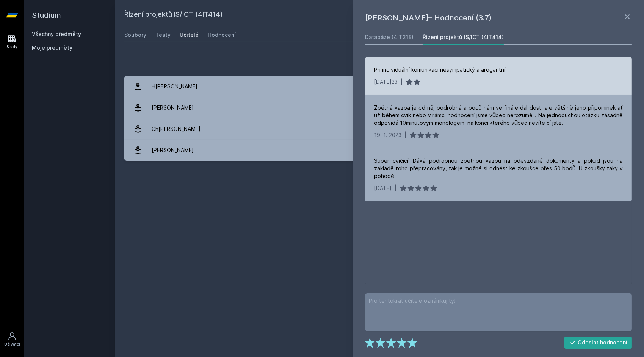  Describe the element at coordinates (387, 135) in the screenshot. I see `div: 19. 1. 2023` at that location.